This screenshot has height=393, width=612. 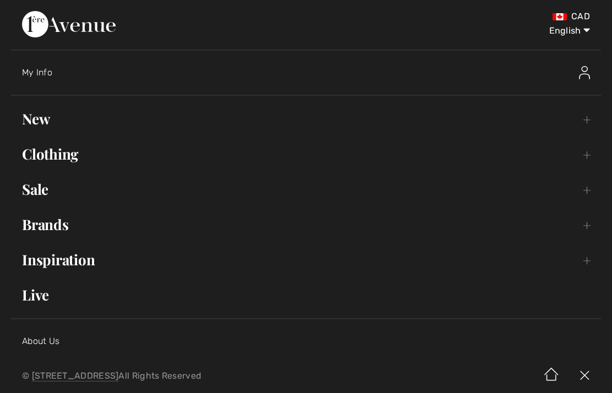 I want to click on img: X, so click(x=584, y=376).